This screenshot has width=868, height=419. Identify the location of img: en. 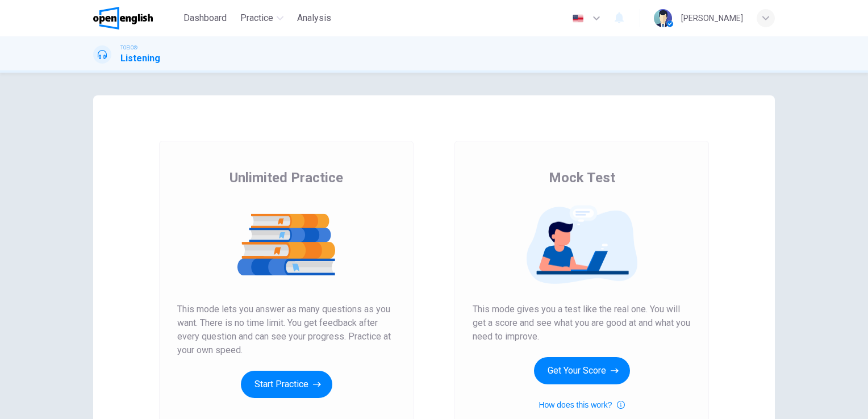
(578, 18).